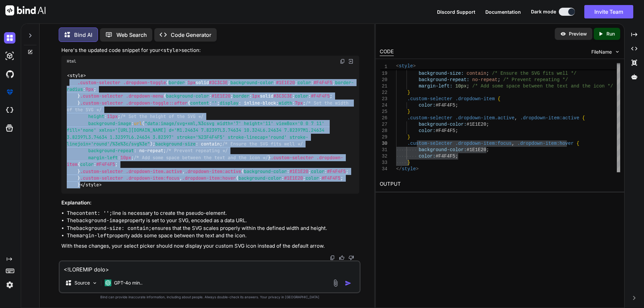  Describe the element at coordinates (103, 157) in the screenshot. I see `span: margin-left` at that location.